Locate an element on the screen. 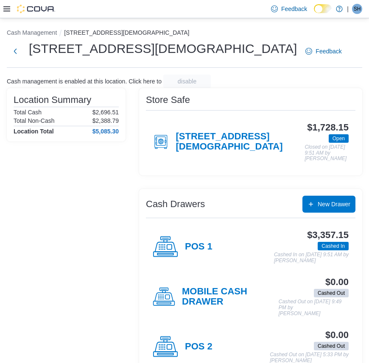 This screenshot has height=363, width=369. input: Dark Mode is located at coordinates (322, 8).